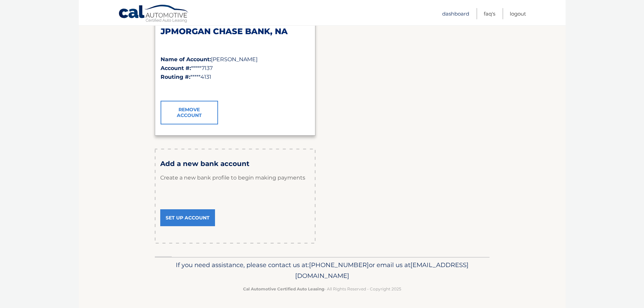 The width and height of the screenshot is (644, 308). Describe the element at coordinates (235, 164) in the screenshot. I see `h3: Add a new bank account` at that location.